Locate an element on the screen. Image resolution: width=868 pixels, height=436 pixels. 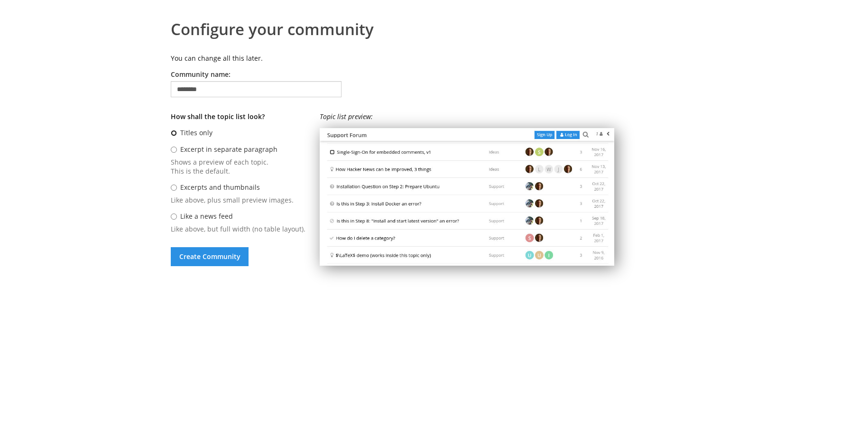
label: Community name: is located at coordinates (200, 74).